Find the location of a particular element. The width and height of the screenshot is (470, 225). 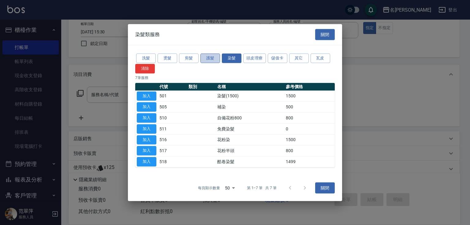

button: 洗髮 is located at coordinates (146, 58).